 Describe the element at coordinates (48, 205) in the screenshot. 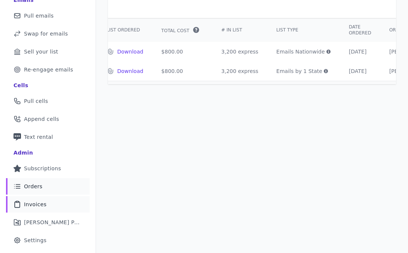

I see `a: Invoices` at that location.